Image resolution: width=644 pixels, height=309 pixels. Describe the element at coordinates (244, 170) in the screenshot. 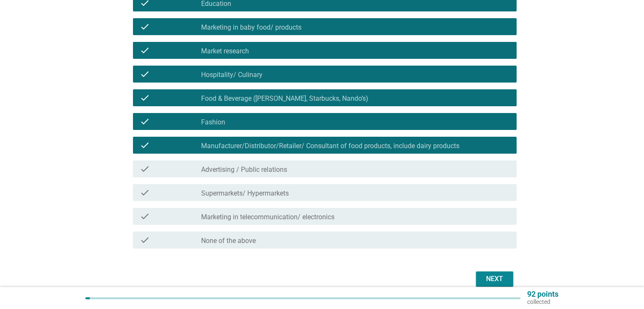

I see `label: Advertising / Public relations` at that location.